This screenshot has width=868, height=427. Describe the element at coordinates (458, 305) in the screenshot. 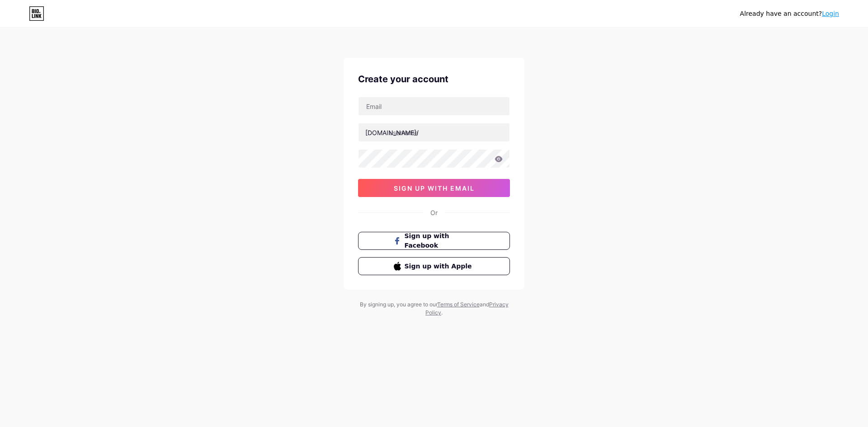

I see `a: Terms of Service` at that location.